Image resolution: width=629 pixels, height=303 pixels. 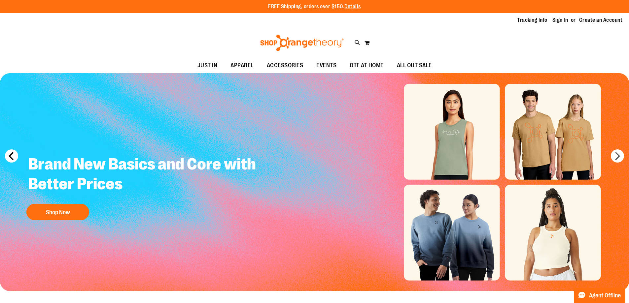 What do you see at coordinates (12, 156) in the screenshot?
I see `button: prev` at bounding box center [12, 156].